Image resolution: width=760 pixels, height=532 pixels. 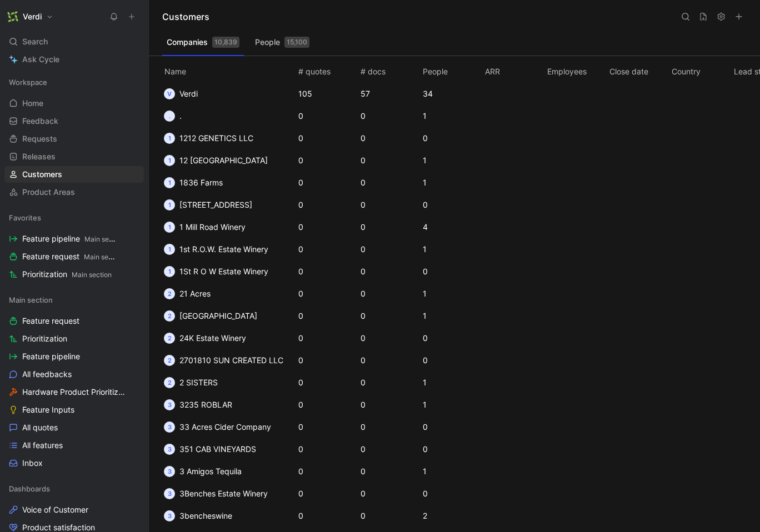 I want to click on th: Country, so click(x=701, y=70).